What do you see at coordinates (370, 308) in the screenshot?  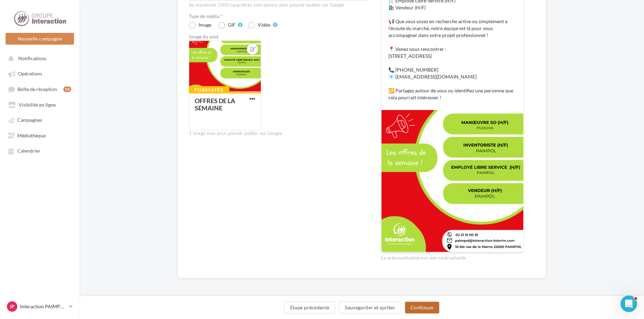 I see `button: Sauvegarder et quitter` at bounding box center [370, 308].